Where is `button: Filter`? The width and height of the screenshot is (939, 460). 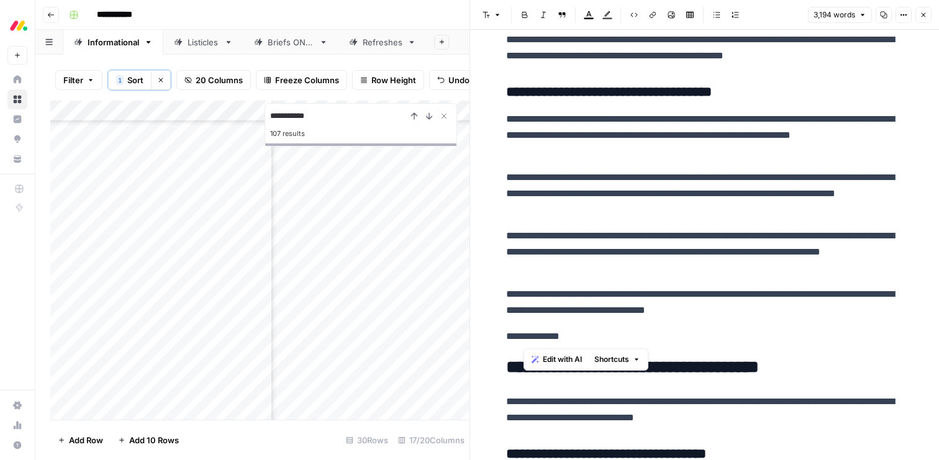 button: Filter is located at coordinates (79, 80).